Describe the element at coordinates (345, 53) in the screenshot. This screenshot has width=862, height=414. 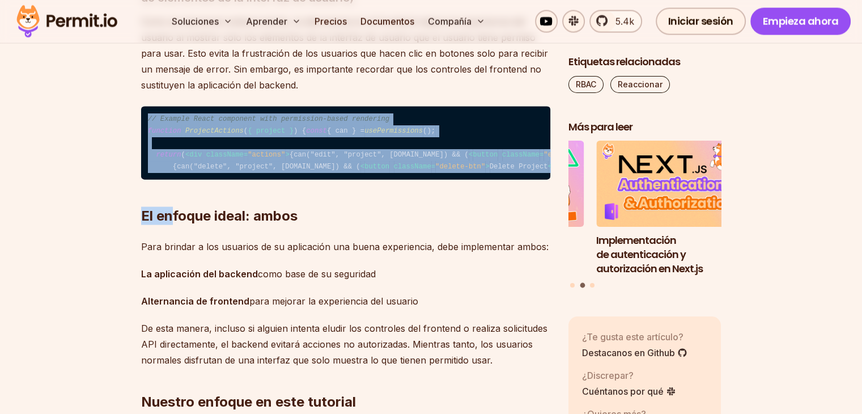
I see `font: Como se mencionó anteriormente, la alternancia en el frontend mejora la experiencia del usuario a...` at that location.